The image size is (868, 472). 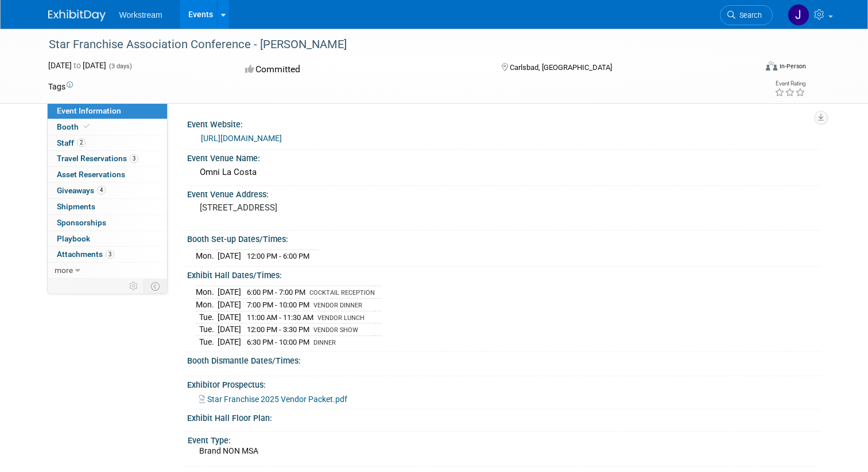 I want to click on a: Shipments, so click(x=107, y=207).